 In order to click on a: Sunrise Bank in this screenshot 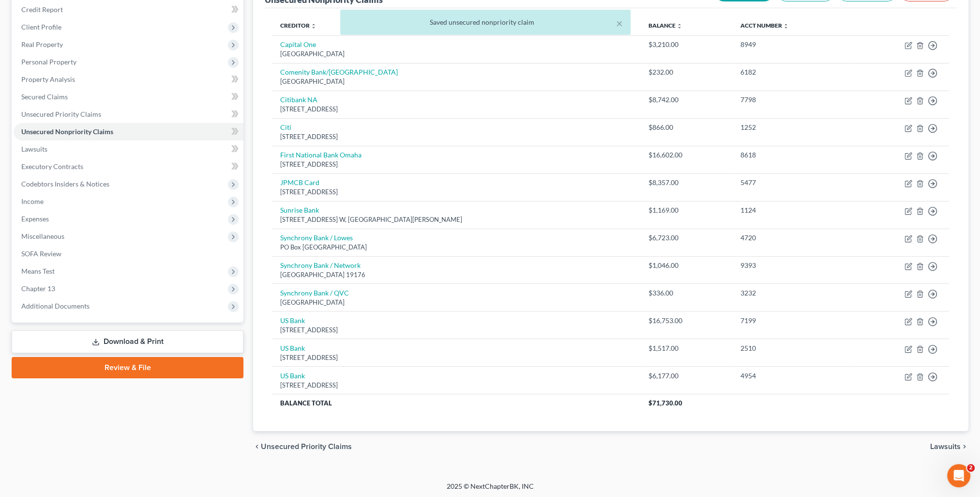, I will do `click(300, 210)`.